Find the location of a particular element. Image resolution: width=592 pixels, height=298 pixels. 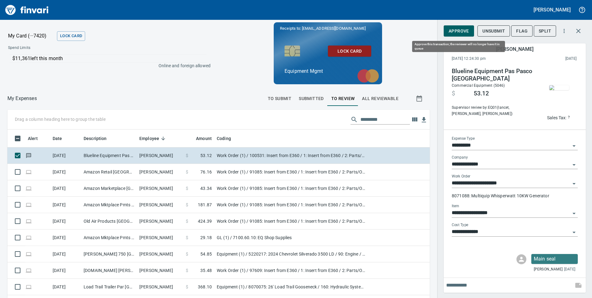

span: 76.16 is located at coordinates (206, 172).